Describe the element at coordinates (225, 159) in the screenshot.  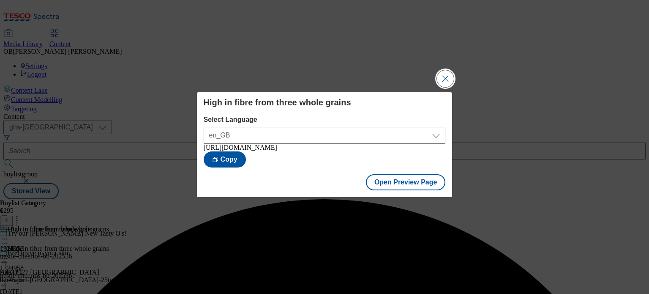
I see `button: Copy` at that location.